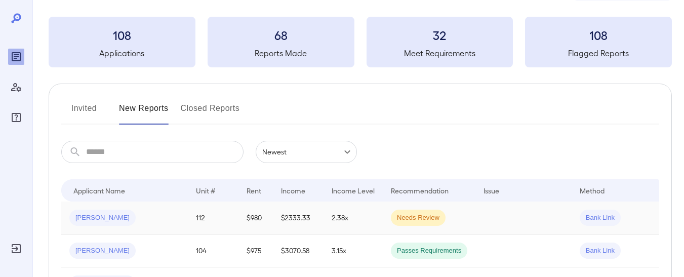 The width and height of the screenshot is (684, 277). Describe the element at coordinates (418, 218) in the screenshot. I see `span: Needs Review` at that location.